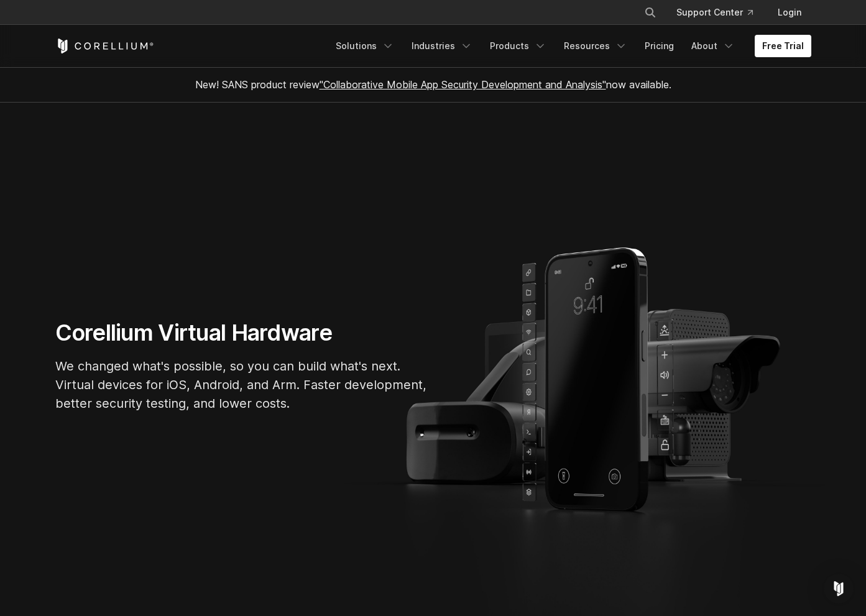 The height and width of the screenshot is (616, 866). What do you see at coordinates (659, 46) in the screenshot?
I see `a: Pricing` at bounding box center [659, 46].